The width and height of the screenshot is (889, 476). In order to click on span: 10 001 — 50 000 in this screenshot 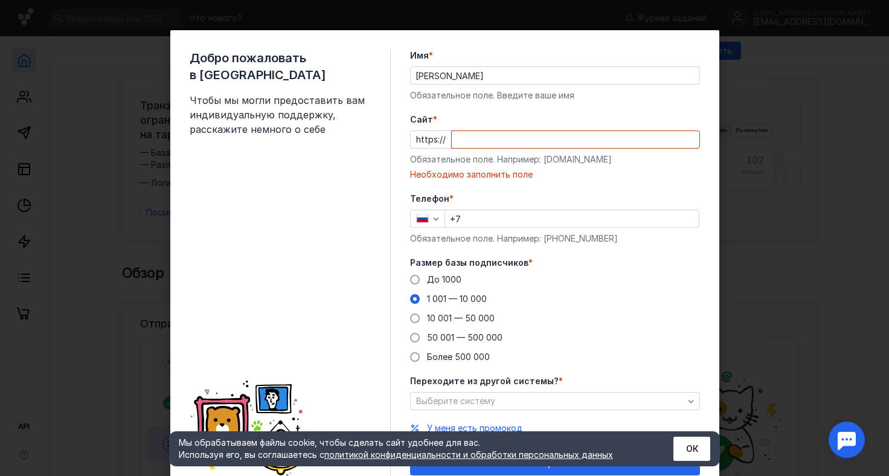, I will do `click(461, 318)`.